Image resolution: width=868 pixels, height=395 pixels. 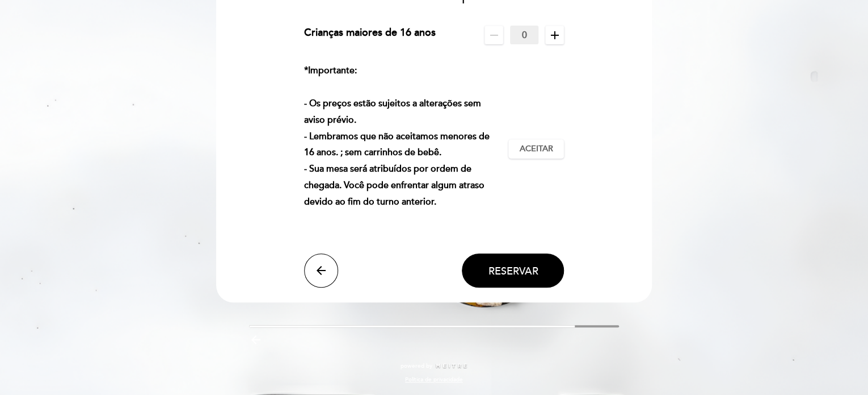 What do you see at coordinates (513, 270) in the screenshot?
I see `button: Reservar` at bounding box center [513, 270].